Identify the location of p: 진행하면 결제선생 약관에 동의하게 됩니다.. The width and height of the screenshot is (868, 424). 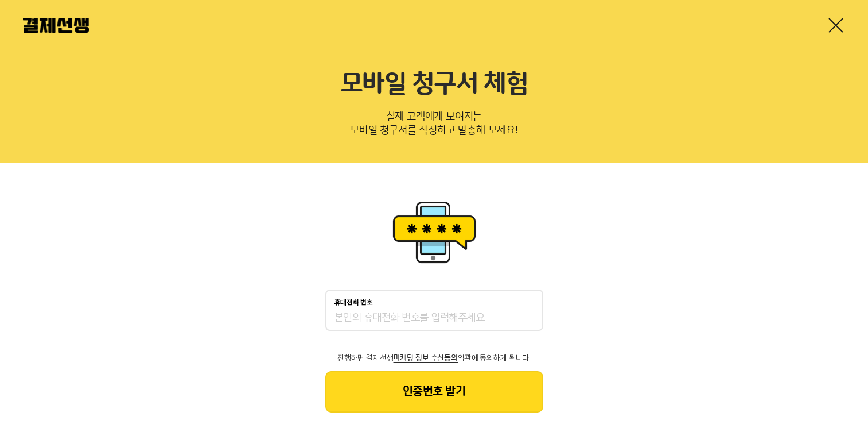
(434, 358).